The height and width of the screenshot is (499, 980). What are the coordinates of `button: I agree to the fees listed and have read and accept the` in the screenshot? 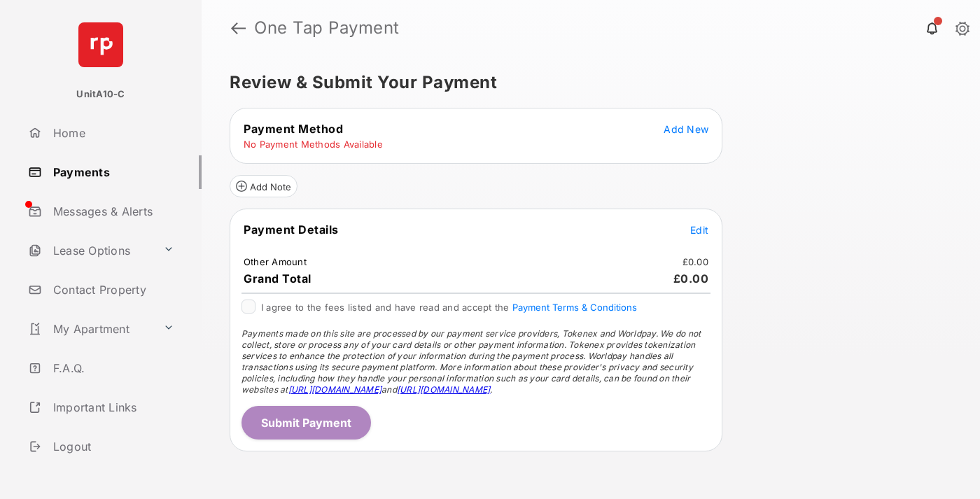 It's located at (574, 307).